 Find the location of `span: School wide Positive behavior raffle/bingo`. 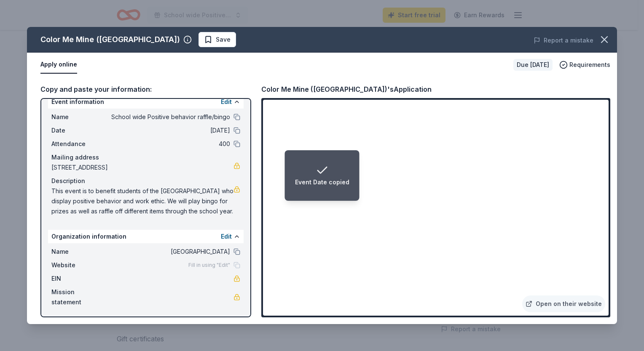

span: School wide Positive behavior raffle/bingo is located at coordinates (169, 117).